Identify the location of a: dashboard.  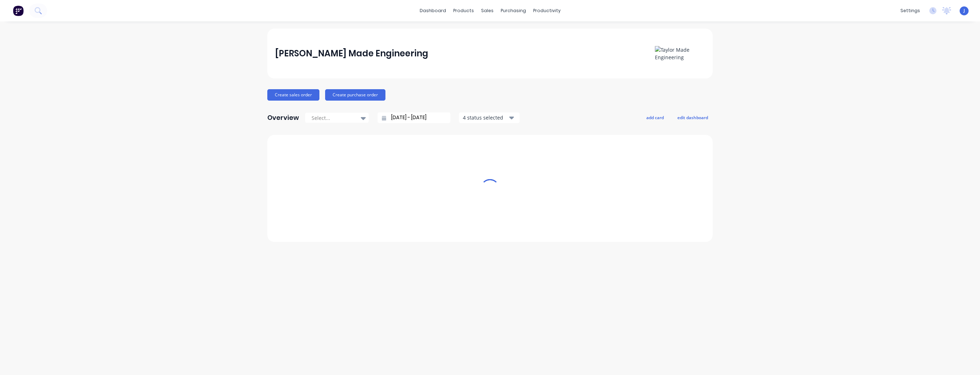
(433, 10).